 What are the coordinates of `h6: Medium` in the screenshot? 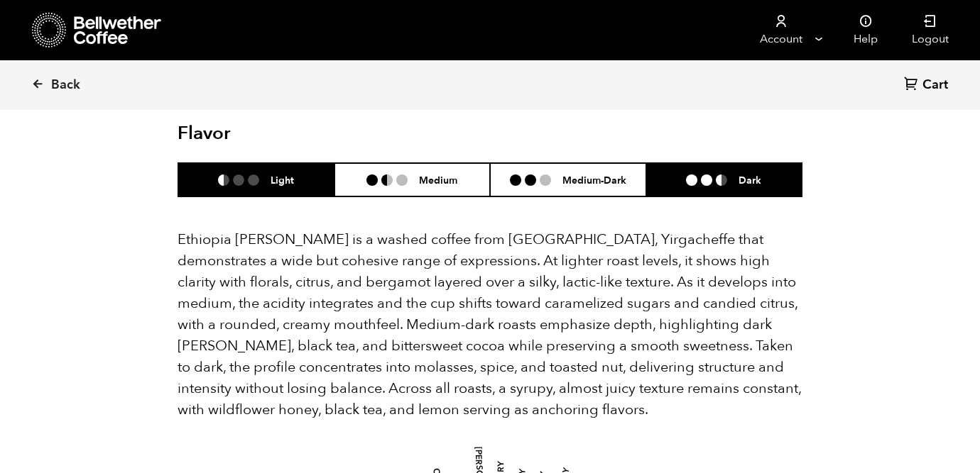 It's located at (438, 179).